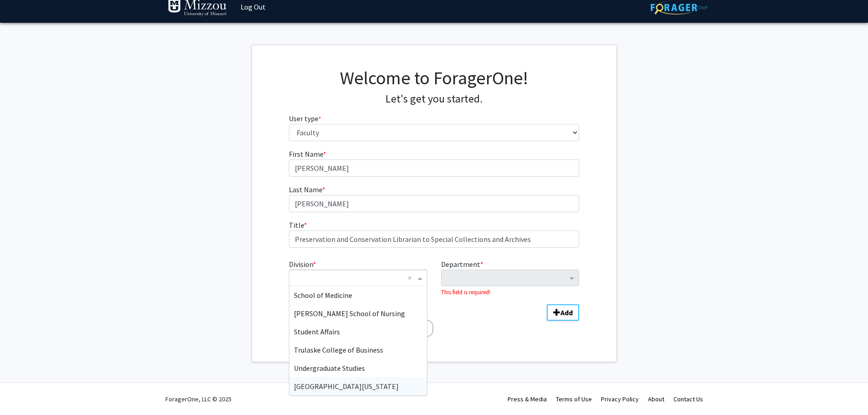 The image size is (868, 415). What do you see at coordinates (306, 154) in the screenshot?
I see `span: First Name` at bounding box center [306, 154].